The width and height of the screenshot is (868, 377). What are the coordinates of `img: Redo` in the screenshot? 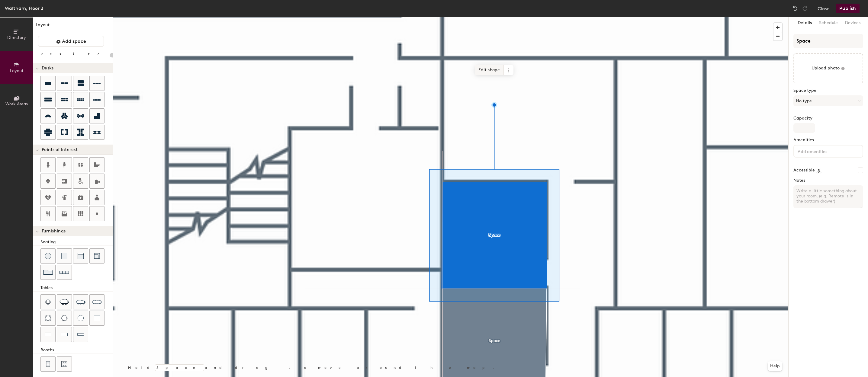 It's located at (805, 8).